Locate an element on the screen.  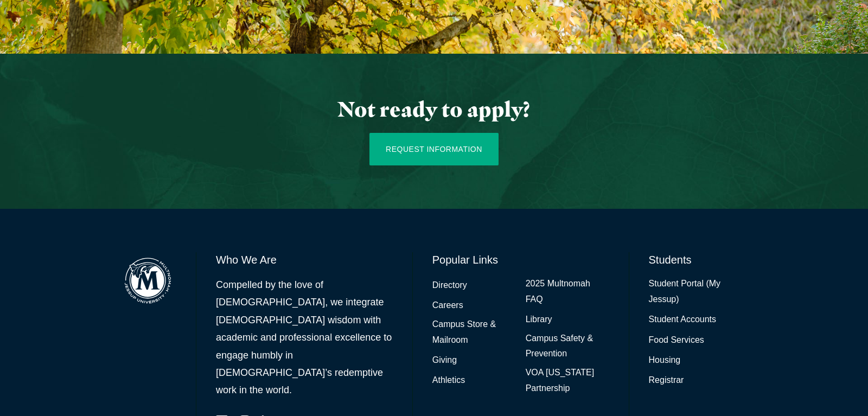
a: Student Accounts is located at coordinates (682, 319).